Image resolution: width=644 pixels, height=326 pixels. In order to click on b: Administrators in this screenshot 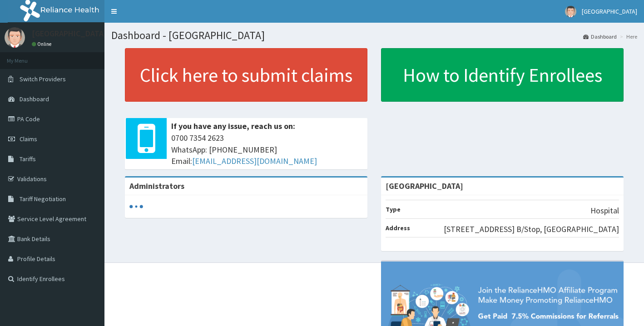, I will do `click(157, 186)`.